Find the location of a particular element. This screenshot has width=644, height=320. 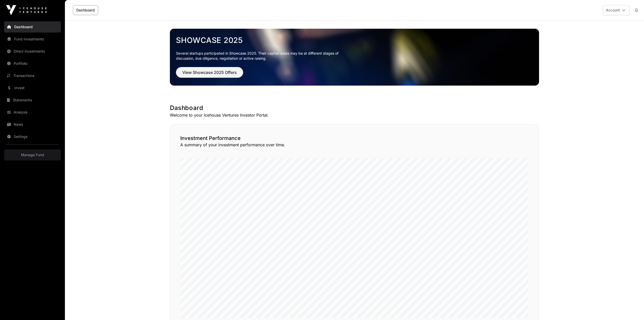

button: View Showcase 2025 Offers is located at coordinates (209, 72).